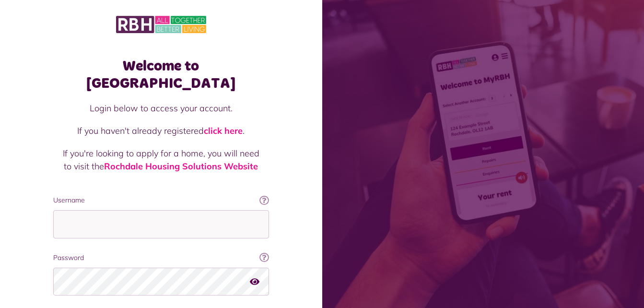 This screenshot has width=644, height=308. What do you see at coordinates (161, 160) in the screenshot?
I see `p: If you're looking to apply for a home, you will need to visit the` at bounding box center [161, 160].